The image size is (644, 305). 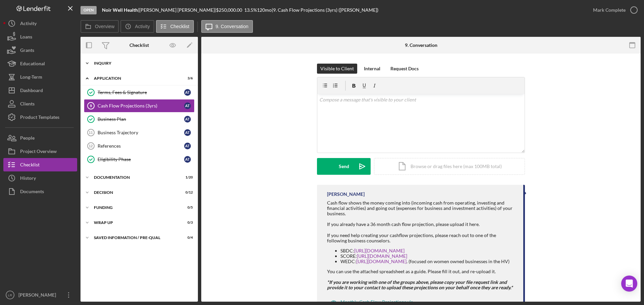 What do you see at coordinates (139, 146) in the screenshot?
I see `a: 12ReferencesAT` at bounding box center [139, 146].